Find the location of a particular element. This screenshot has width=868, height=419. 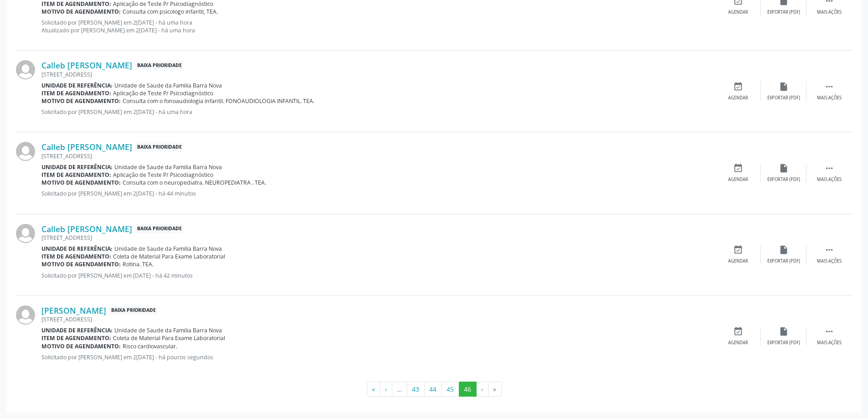

button: Go to first page is located at coordinates (374, 389).